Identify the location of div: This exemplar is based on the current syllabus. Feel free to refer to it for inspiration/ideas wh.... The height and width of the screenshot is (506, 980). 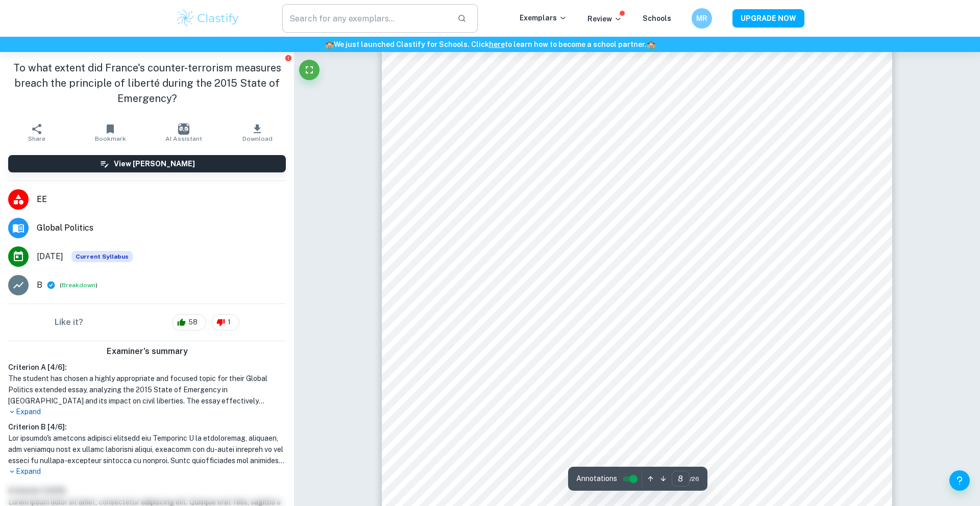
(102, 257).